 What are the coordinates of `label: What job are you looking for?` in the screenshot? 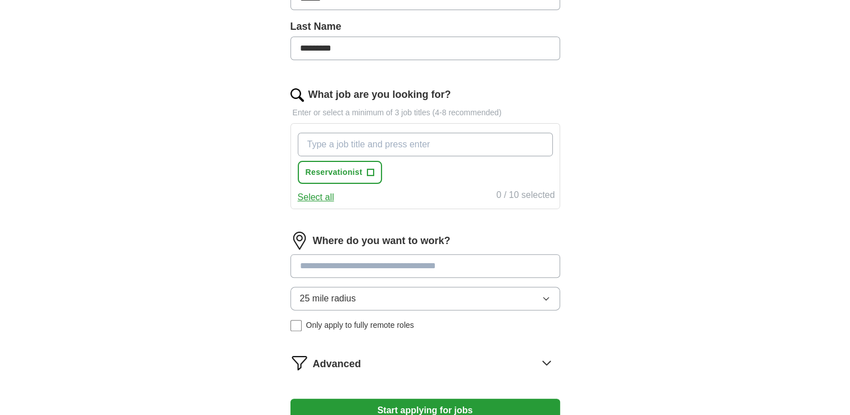 It's located at (380, 94).